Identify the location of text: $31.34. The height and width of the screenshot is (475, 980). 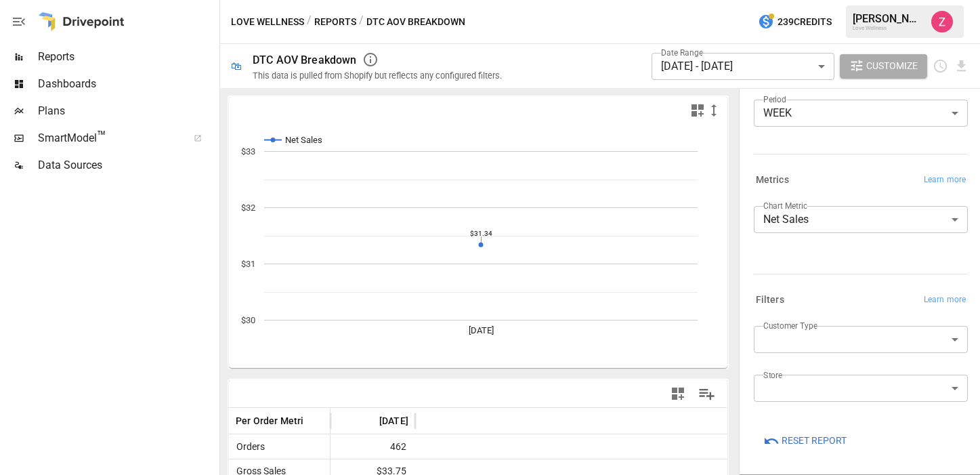
(481, 233).